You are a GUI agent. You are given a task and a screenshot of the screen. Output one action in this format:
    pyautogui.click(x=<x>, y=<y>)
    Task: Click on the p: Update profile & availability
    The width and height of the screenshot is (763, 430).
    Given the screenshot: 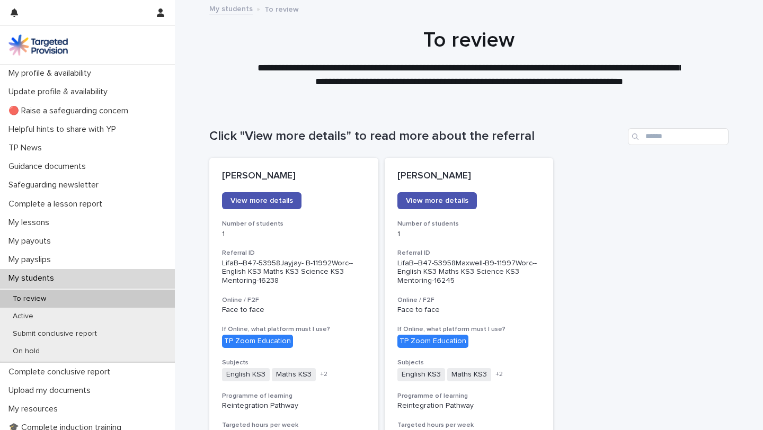 What is the action you would take?
    pyautogui.click(x=60, y=92)
    